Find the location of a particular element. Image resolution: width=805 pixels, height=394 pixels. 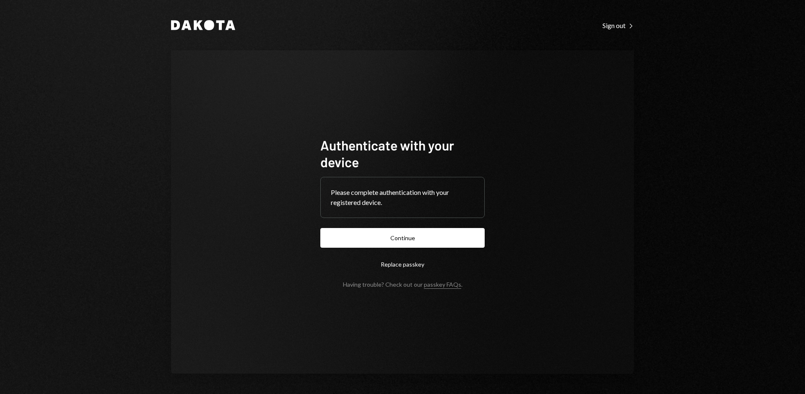

button: Replace passkey is located at coordinates (402, 264).